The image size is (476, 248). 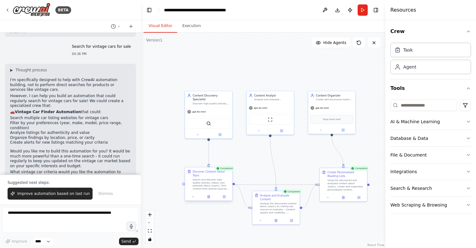 I want to click on div: Analyze and evaluate discovered content about {topic}, assessing quality, relevance, and value. C..., so click(x=273, y=100).